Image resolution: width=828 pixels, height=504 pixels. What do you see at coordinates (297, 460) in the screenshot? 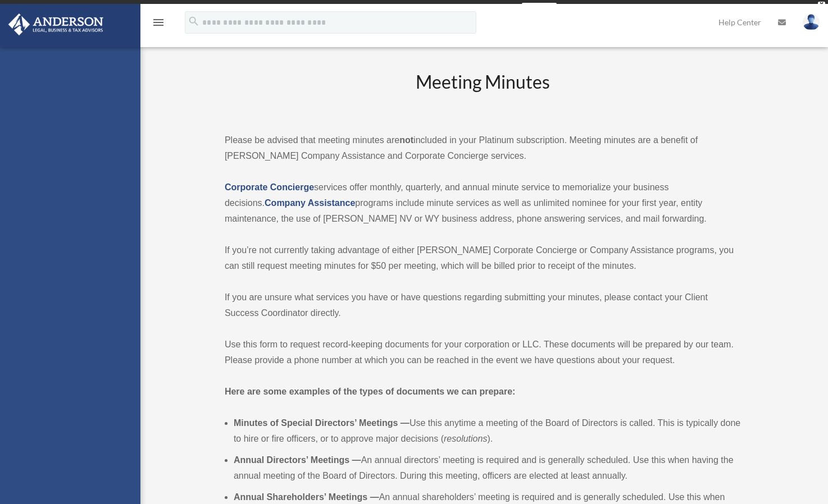
I see `b: Annual Directors’ Meetings —` at bounding box center [297, 460].